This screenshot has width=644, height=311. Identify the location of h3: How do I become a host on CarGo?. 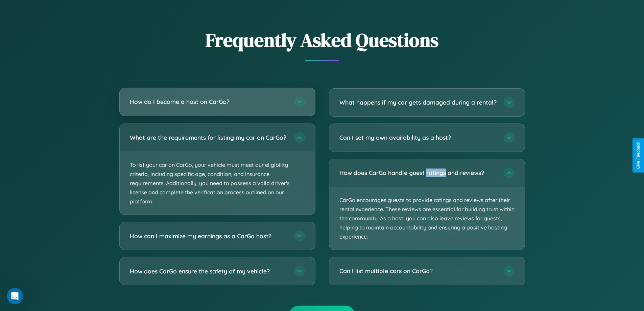
(209, 101).